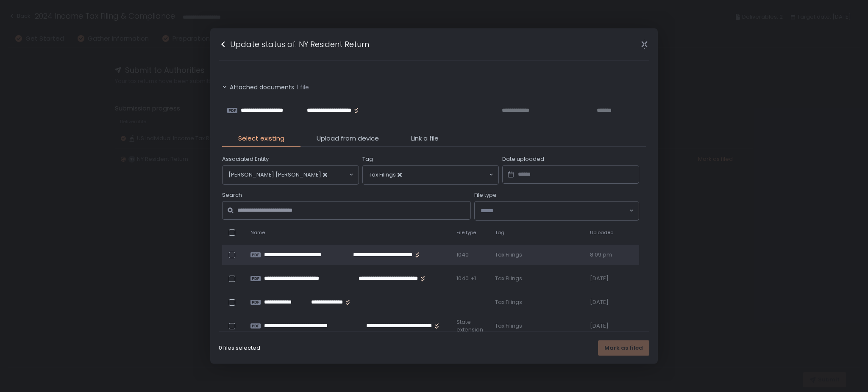  What do you see at coordinates (303, 87) in the screenshot?
I see `span: 1 file` at bounding box center [303, 87].